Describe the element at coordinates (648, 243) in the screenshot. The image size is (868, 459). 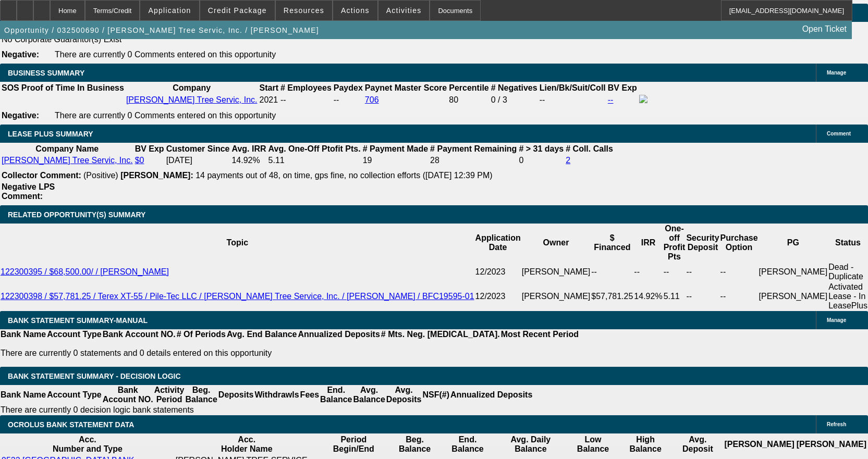
I see `th: IRR` at that location.